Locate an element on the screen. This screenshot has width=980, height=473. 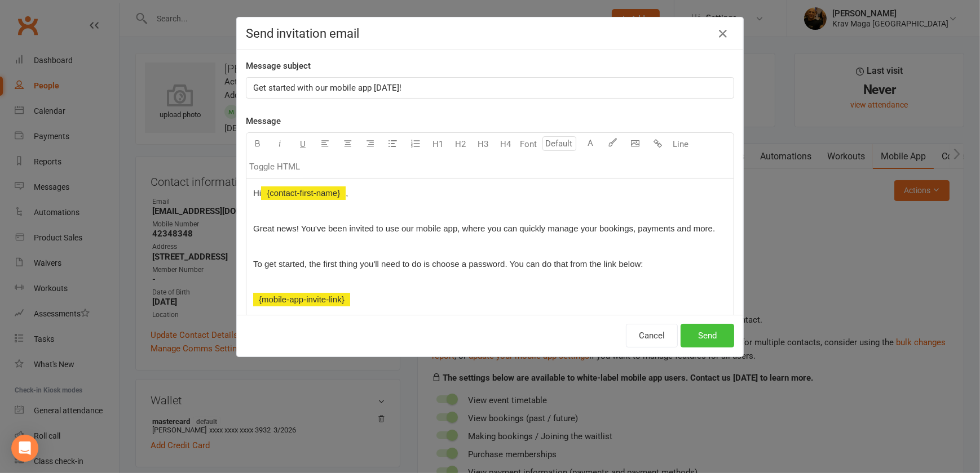
button: Send is located at coordinates (707, 336).